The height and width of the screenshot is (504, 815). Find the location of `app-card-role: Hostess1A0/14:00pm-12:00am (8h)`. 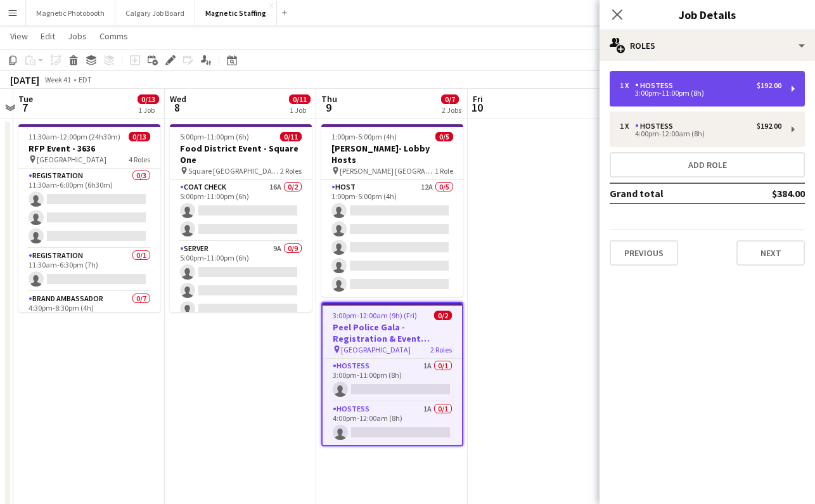

app-card-role: Hostess1A0/14:00pm-12:00am (8h) is located at coordinates (392, 424).